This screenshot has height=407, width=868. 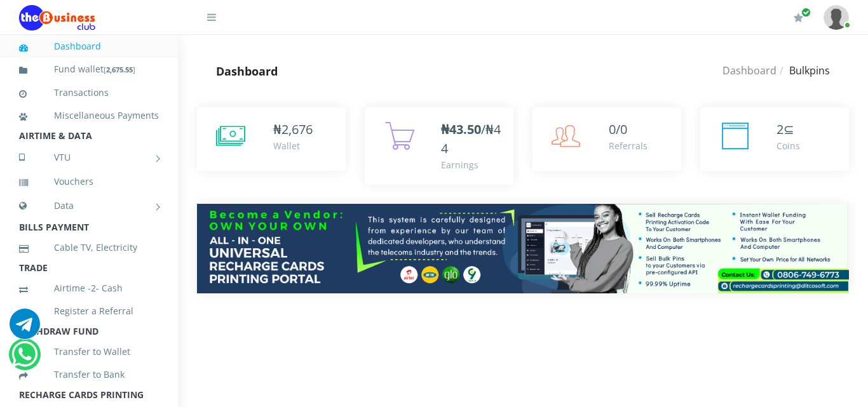 I want to click on i: Renew/Upgrade Subscription, so click(x=798, y=18).